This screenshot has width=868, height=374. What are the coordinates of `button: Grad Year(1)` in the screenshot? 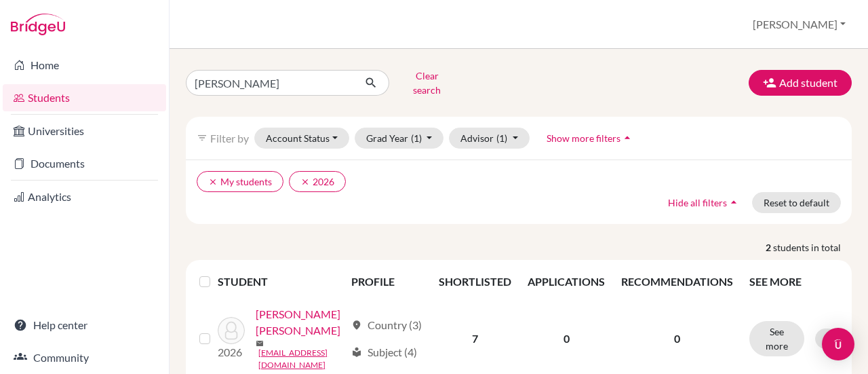 It's located at (400, 138).